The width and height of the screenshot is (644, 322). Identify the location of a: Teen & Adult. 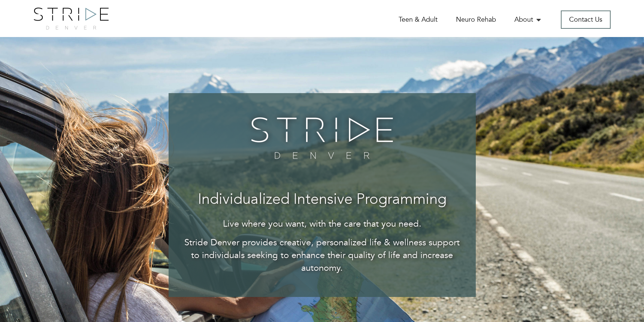
(418, 20).